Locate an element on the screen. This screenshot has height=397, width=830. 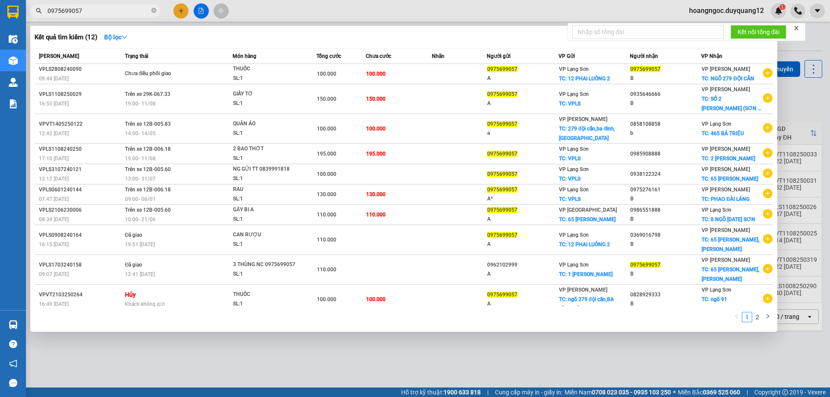
span: TC: NGÕ 279 ĐỘI CẦN is located at coordinates (728, 79).